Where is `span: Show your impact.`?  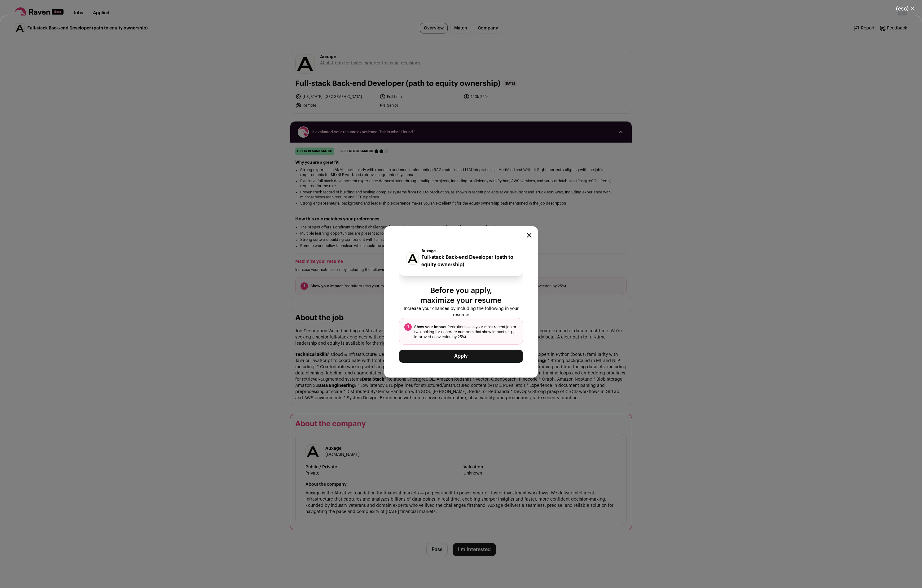
span: Show your impact. is located at coordinates (431, 327).